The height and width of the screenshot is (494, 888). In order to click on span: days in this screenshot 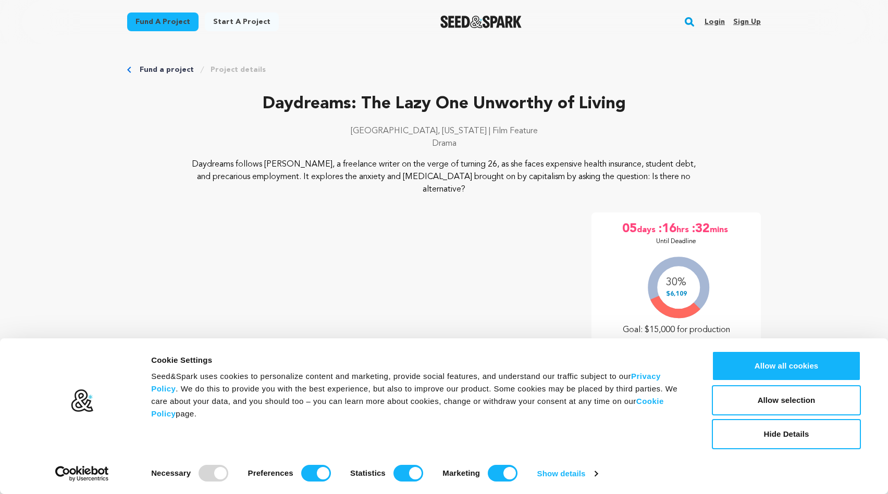, I will do `click(647, 229)`.